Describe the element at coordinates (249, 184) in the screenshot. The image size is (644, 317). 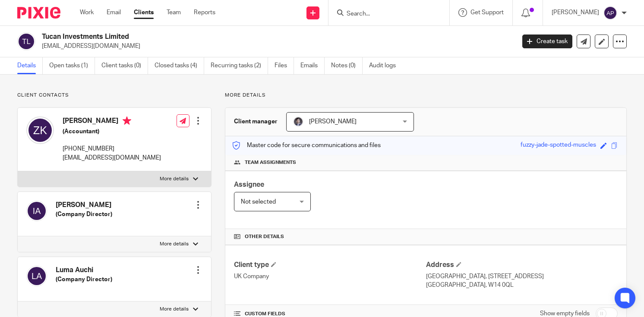
I see `span: Assignee` at that location.